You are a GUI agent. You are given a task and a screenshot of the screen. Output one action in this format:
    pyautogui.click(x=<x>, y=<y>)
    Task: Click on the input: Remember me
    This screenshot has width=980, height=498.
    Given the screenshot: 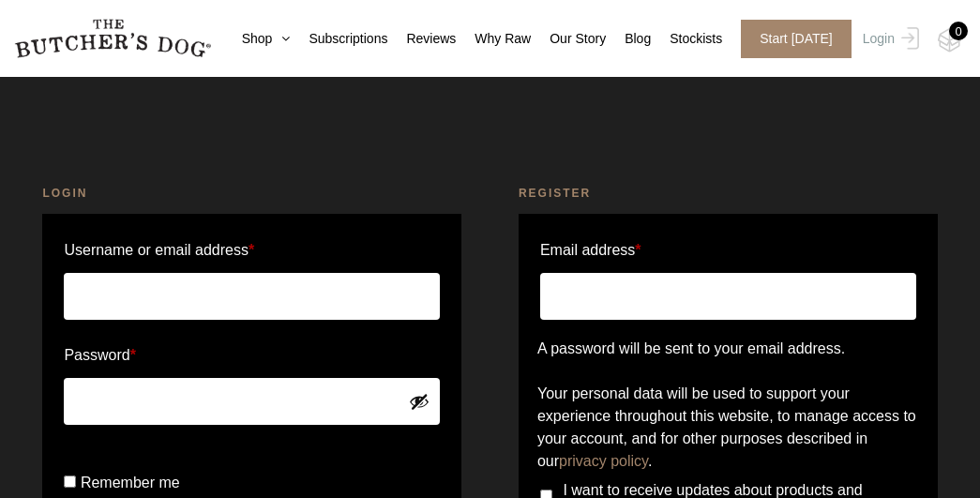 What is the action you would take?
    pyautogui.click(x=70, y=482)
    